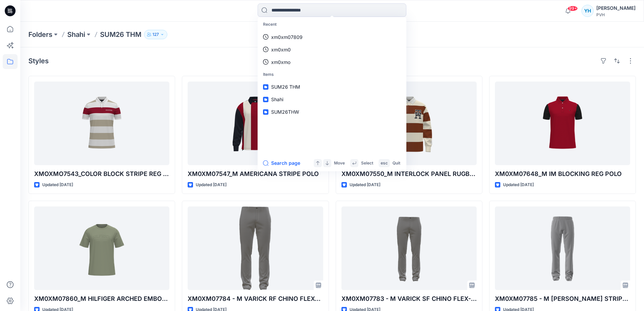 This screenshot has width=644, height=311. What do you see at coordinates (563, 248) in the screenshot?
I see `a: XM0XM07785 - M THOMPSON STRIPE PANT - PROTO` at bounding box center [563, 248].